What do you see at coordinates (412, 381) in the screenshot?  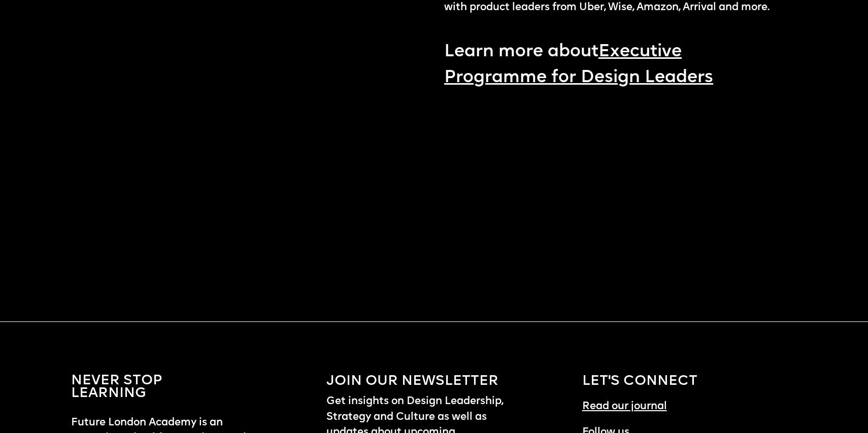 I see `h1: Join our newsletter` at bounding box center [412, 381].